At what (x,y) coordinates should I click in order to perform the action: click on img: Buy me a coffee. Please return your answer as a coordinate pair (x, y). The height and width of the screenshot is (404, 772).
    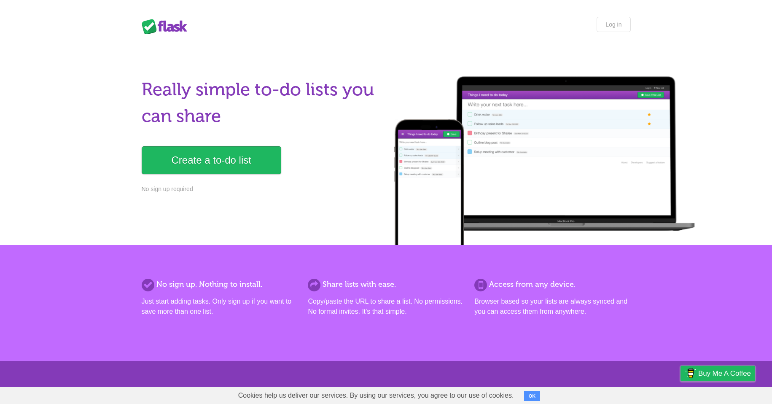
    Looking at the image, I should click on (690, 373).